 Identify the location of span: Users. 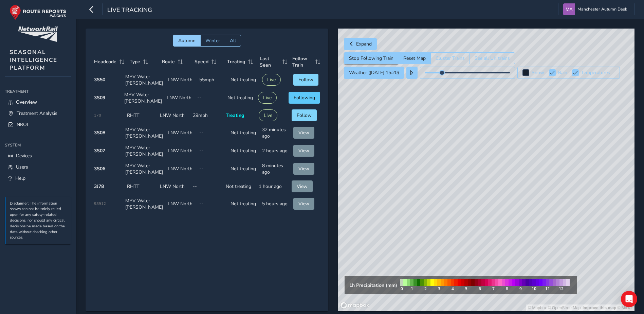
(22, 167).